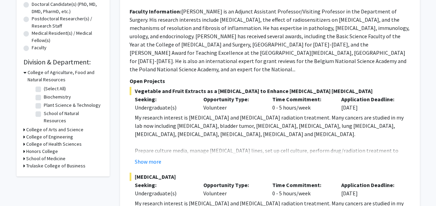  What do you see at coordinates (54, 144) in the screenshot?
I see `h3: College of Health Sciences` at bounding box center [54, 144].